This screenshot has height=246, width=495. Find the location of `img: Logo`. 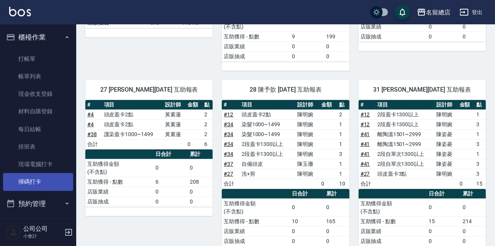

img: Logo is located at coordinates (20, 11).